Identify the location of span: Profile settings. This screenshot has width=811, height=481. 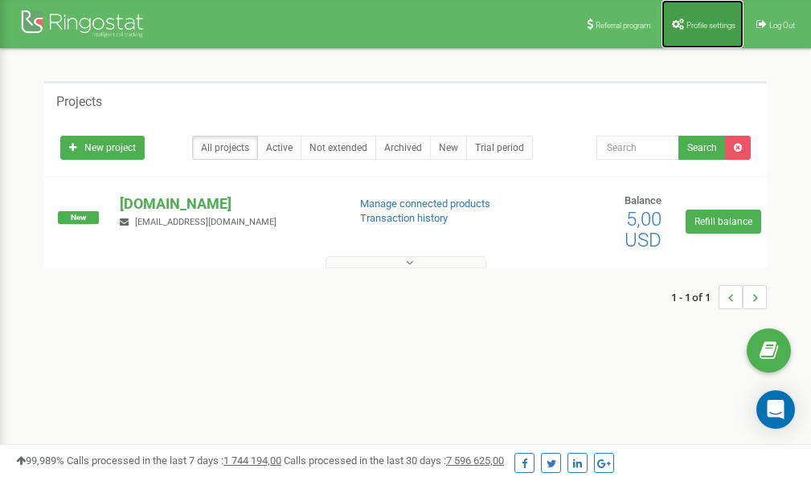
(711, 25).